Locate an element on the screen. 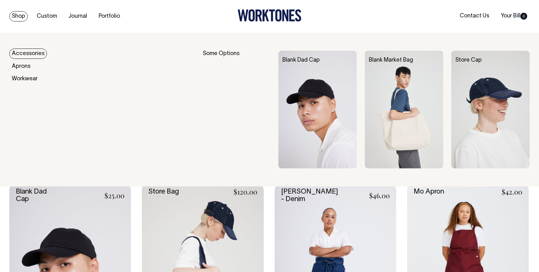 The width and height of the screenshot is (539, 272). img: Store Cap is located at coordinates (491, 110).